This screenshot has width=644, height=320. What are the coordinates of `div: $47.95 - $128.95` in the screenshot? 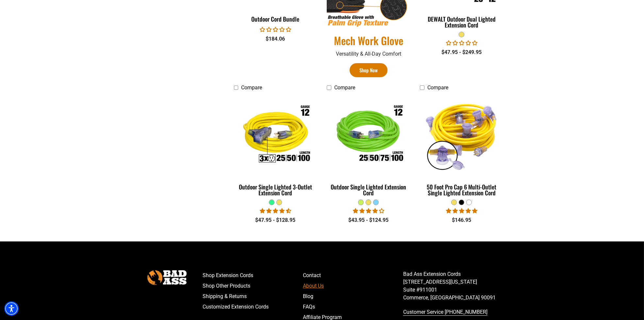 It's located at (276, 220).